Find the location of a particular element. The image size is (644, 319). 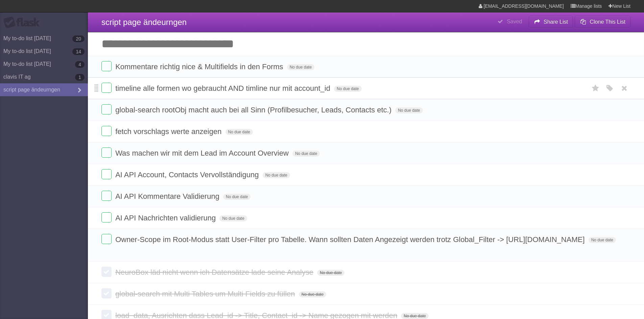

b: 20 is located at coordinates (78, 39).